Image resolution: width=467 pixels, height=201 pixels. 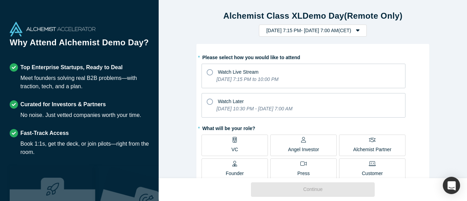 What do you see at coordinates (373, 173) in the screenshot?
I see `p: Customer` at bounding box center [373, 173].